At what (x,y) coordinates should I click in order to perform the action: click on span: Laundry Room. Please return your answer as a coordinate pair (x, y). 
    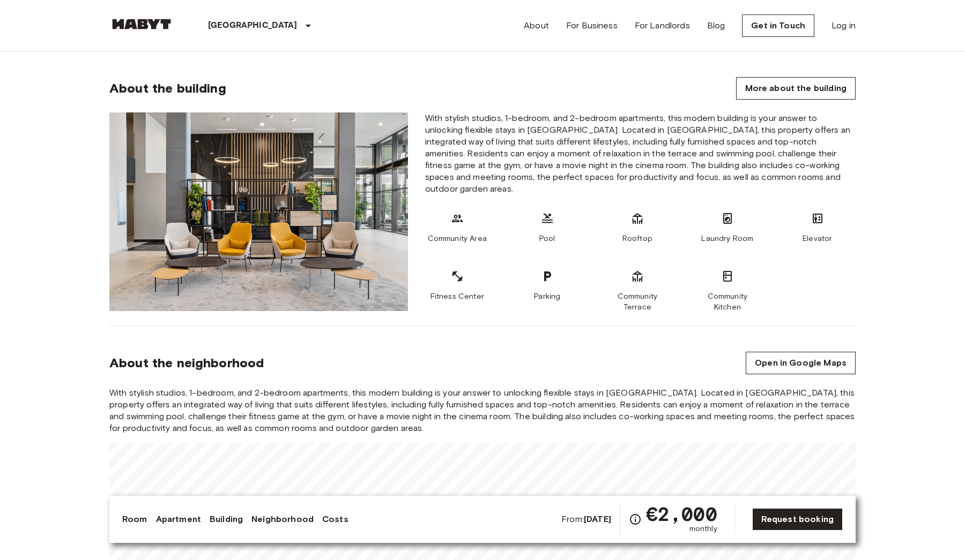
    Looking at the image, I should click on (727, 239).